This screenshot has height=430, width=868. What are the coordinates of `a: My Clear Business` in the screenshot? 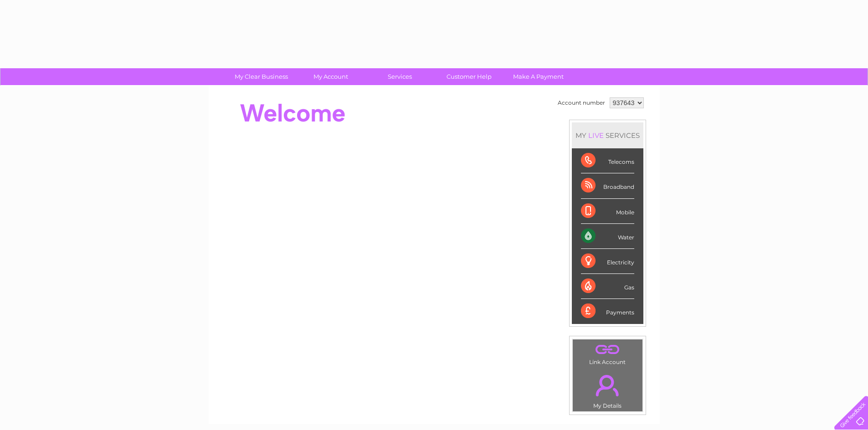 It's located at (261, 76).